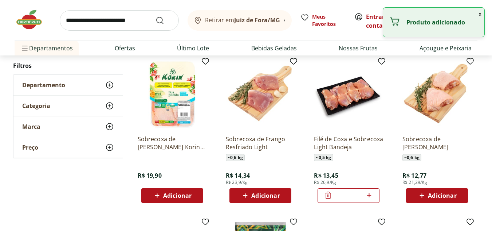 Image resolution: width=492 pixels, height=231 pixels. Describe the element at coordinates (415, 175) in the screenshot. I see `span: R$ 12,77` at that location.